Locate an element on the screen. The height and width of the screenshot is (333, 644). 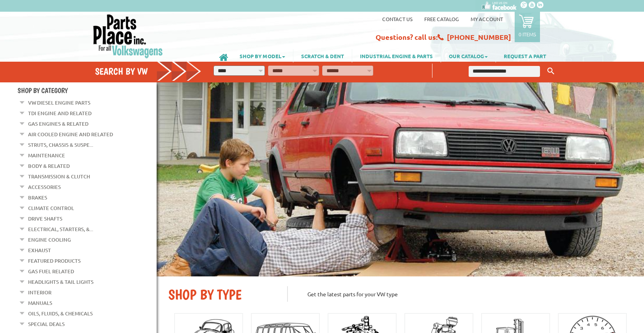
a: Oils, Fluids, & Chemicals is located at coordinates (60, 314).